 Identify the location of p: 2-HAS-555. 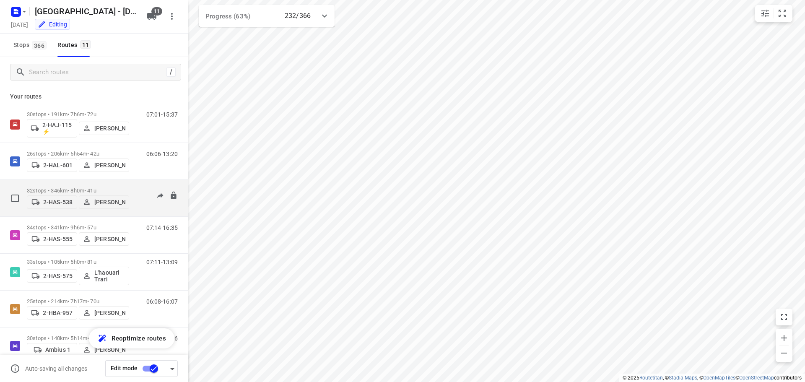
(58, 239).